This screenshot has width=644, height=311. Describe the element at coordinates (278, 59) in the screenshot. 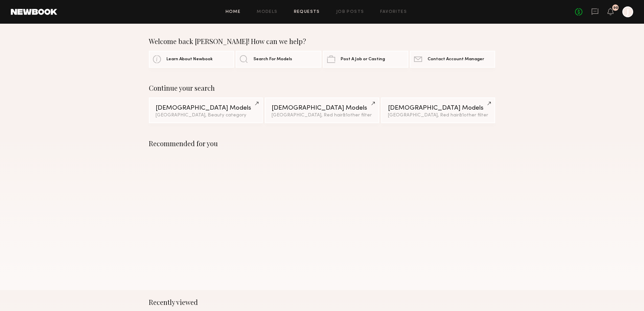

I see `a: Search For Models` at that location.